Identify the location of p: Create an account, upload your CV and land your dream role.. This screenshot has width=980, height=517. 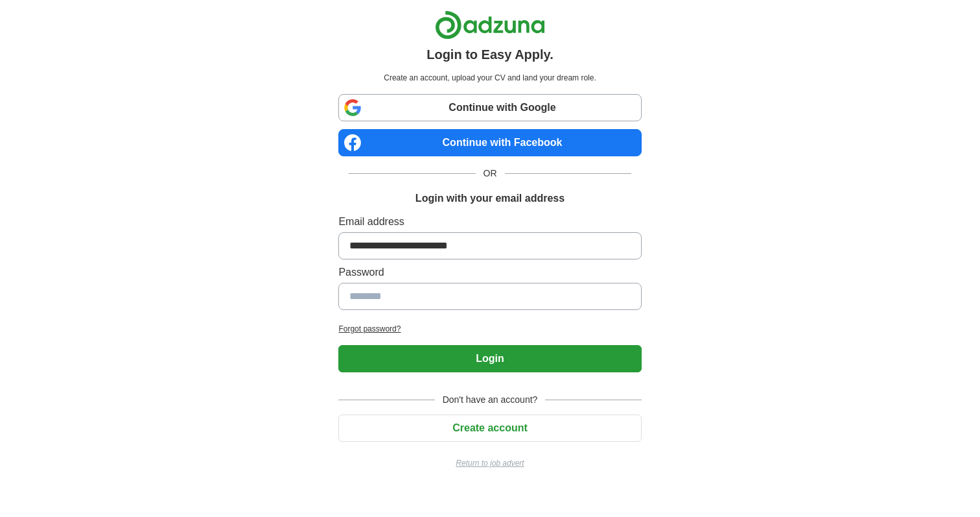
(489, 78).